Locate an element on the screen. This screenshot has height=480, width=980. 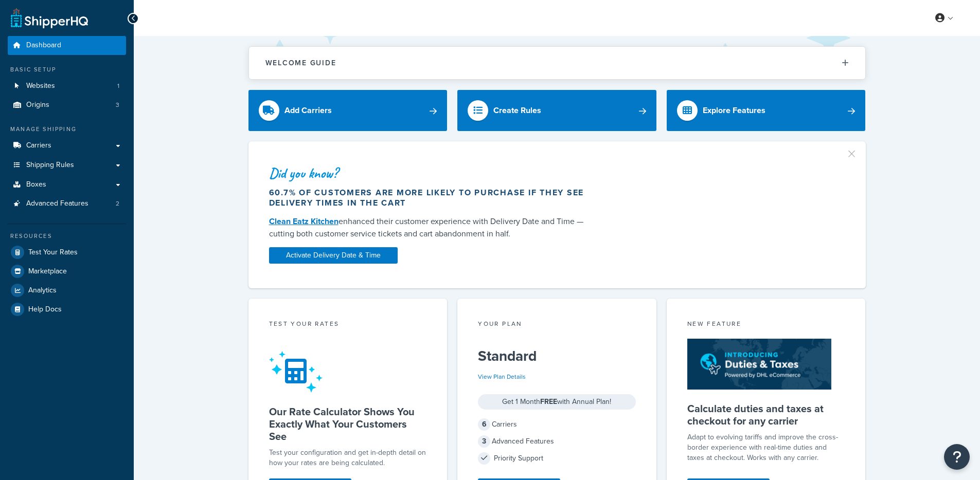
li: Origins is located at coordinates (67, 105).